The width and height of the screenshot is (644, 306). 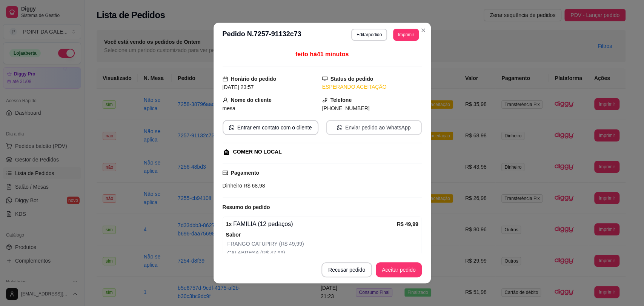 I want to click on div: ESPERANDO ACEITAÇÃO, so click(x=372, y=87).